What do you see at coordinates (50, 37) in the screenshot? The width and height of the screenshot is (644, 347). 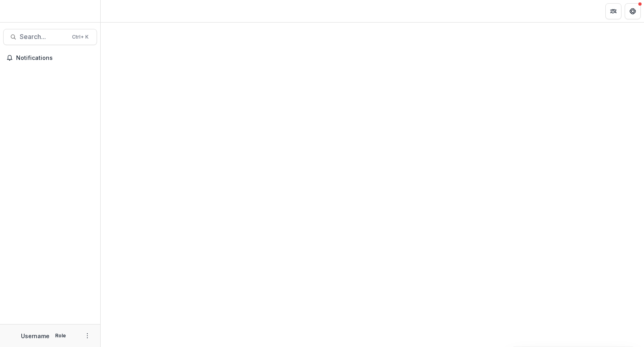 I see `button: Search...` at bounding box center [50, 37].